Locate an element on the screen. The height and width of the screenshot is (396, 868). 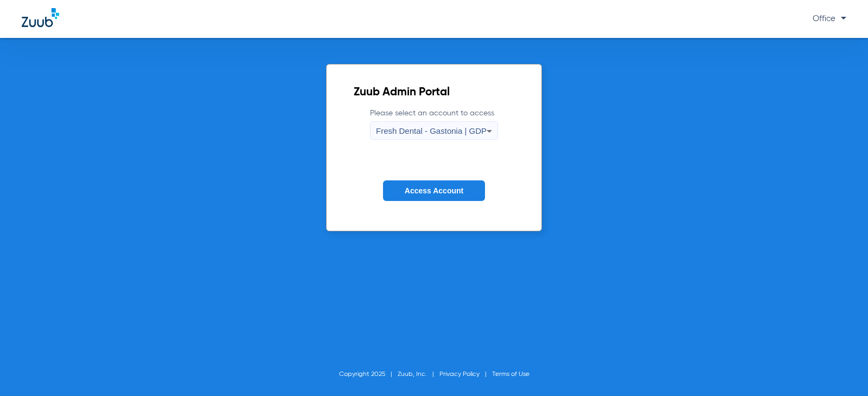
span: Access Account is located at coordinates (434, 191).